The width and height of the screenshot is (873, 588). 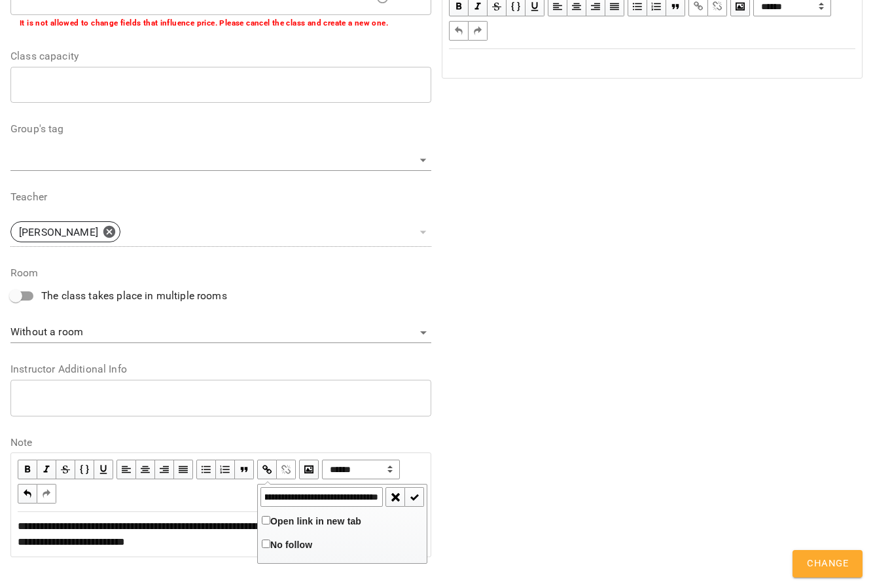 What do you see at coordinates (266, 519) in the screenshot?
I see `input: Open link in new tab` at bounding box center [266, 519].